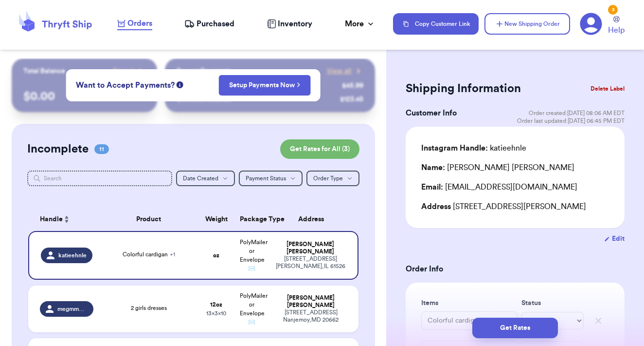 The width and height of the screenshot is (644, 346). What do you see at coordinates (469, 303) in the screenshot?
I see `label: Items` at bounding box center [469, 303].